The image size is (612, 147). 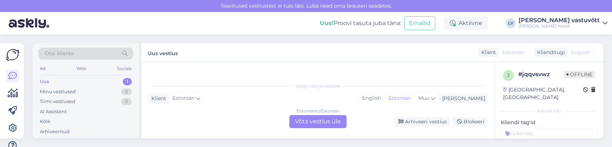 I want to click on div: Kliendi info, so click(x=549, y=111).